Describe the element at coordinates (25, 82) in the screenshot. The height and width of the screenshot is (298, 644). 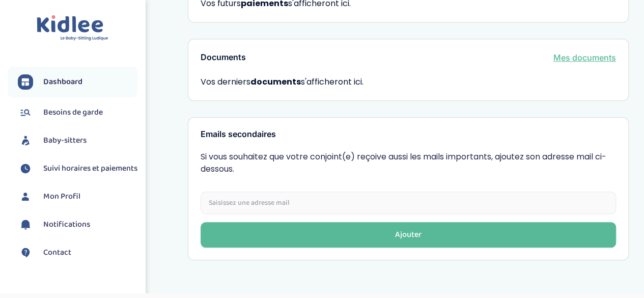
I see `img: dashboard.svg` at that location.